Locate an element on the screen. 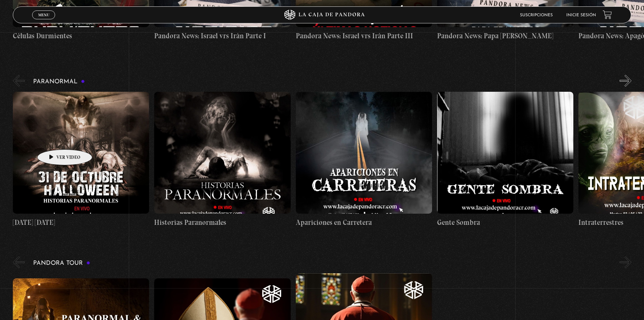 This screenshot has width=644, height=320. h4: Pandora News: Israel vrs Irán Parte I is located at coordinates (222, 36).